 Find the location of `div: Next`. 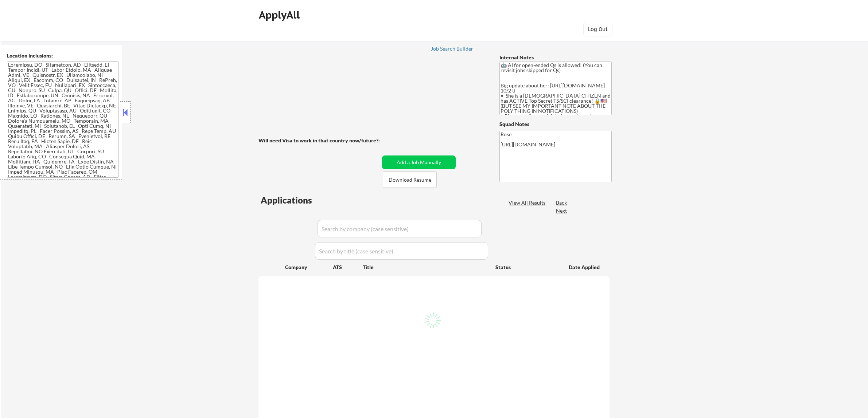

div: Next is located at coordinates (562, 211).